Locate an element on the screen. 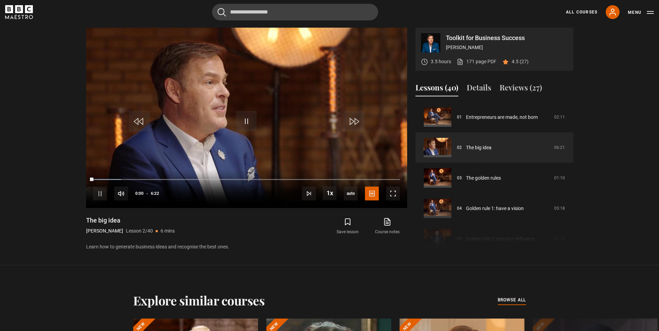 The image size is (659, 331). span: 6:22 is located at coordinates (155, 194).